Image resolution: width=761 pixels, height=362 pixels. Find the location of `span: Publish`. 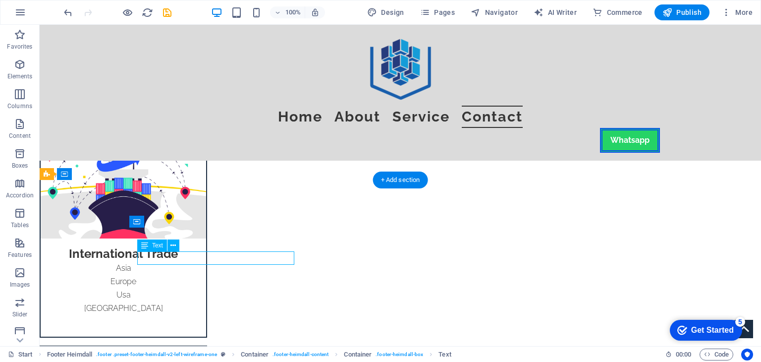

span: Publish is located at coordinates (682, 12).